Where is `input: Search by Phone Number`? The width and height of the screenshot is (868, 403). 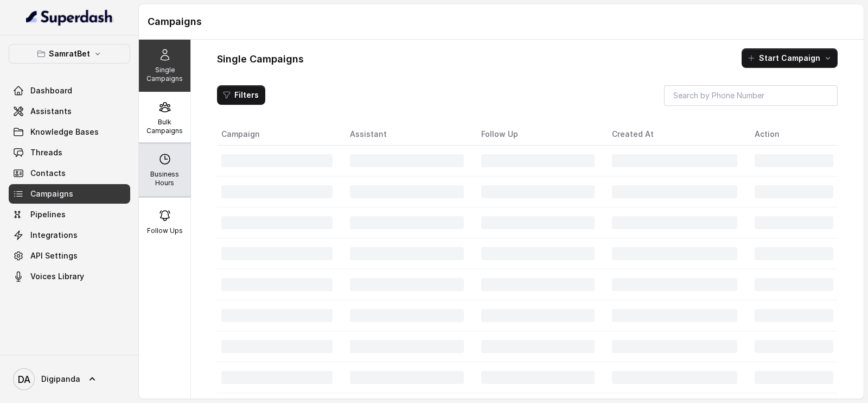
input: Search by Phone Number is located at coordinates (751, 95).